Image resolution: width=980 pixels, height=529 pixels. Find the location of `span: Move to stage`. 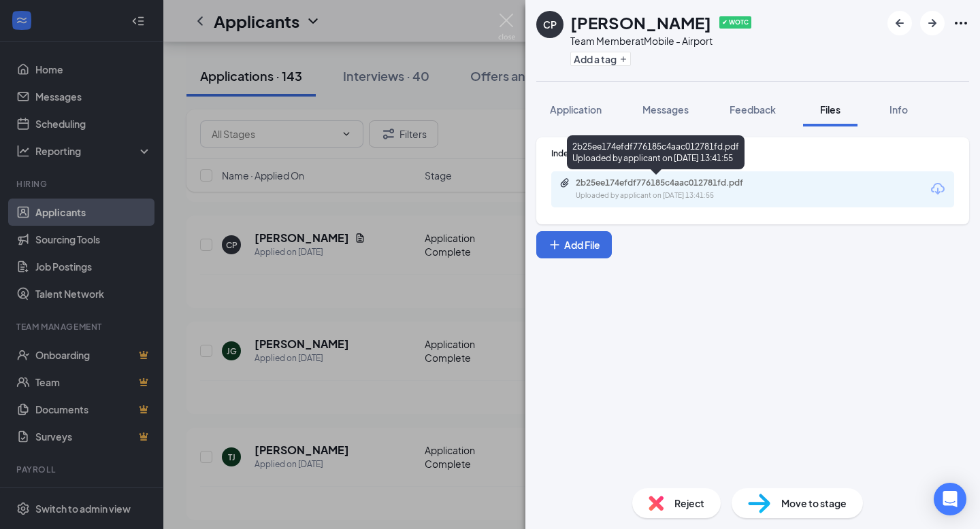

span: Move to stage is located at coordinates (814, 504).